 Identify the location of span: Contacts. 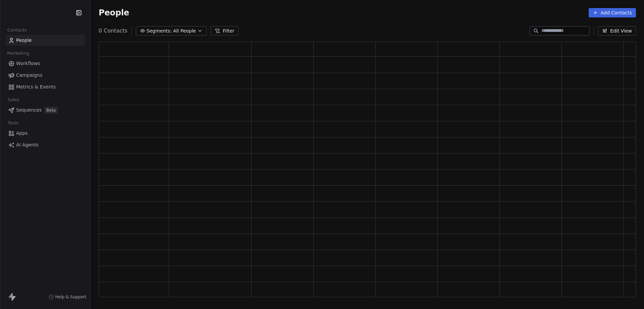
(17, 30).